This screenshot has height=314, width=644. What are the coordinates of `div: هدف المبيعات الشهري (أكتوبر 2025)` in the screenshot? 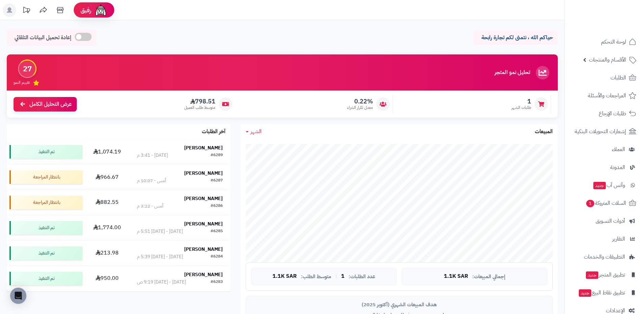 It's located at (399, 304).